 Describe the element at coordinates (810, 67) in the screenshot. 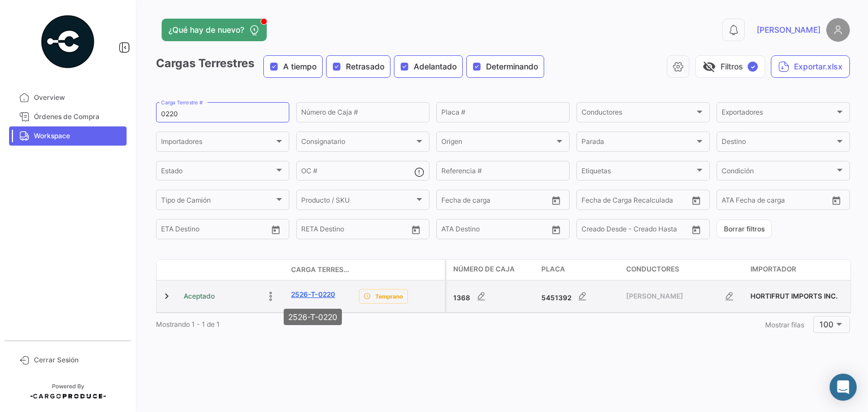

I see `button: Exportar.xlsx` at that location.